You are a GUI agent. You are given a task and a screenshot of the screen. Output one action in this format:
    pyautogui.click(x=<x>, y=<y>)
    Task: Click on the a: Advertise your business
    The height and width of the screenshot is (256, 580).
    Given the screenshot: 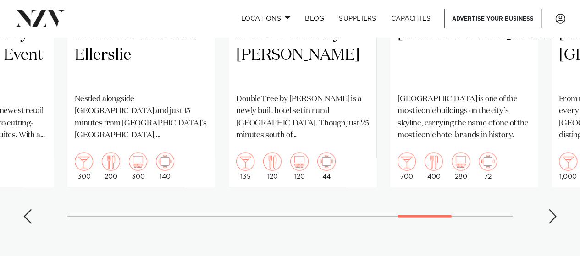 What is the action you would take?
    pyautogui.click(x=493, y=18)
    